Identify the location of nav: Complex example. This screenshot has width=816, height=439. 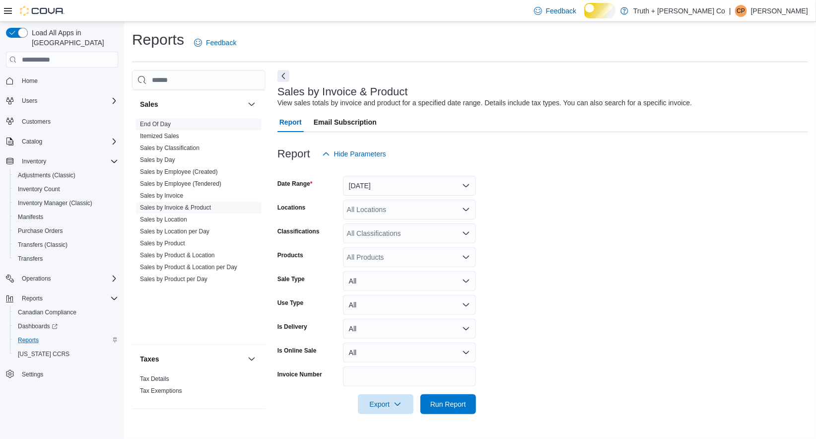
(62, 238).